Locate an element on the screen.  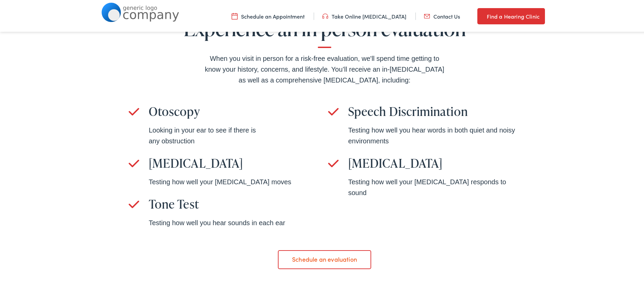
h3: Tone Test is located at coordinates (235, 203).